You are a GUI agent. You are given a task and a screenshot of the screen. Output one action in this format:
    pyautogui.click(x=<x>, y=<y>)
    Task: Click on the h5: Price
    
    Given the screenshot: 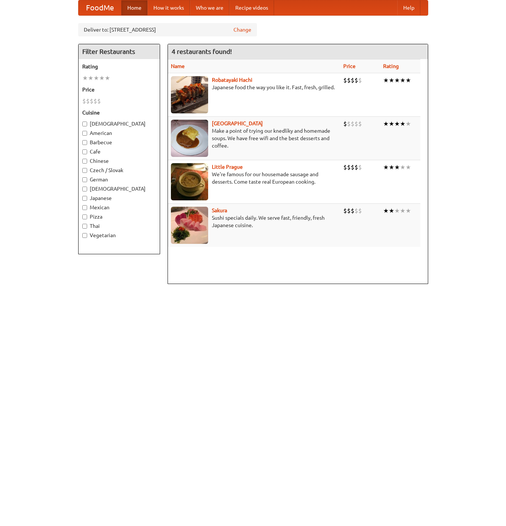 What is the action you would take?
    pyautogui.click(x=119, y=90)
    